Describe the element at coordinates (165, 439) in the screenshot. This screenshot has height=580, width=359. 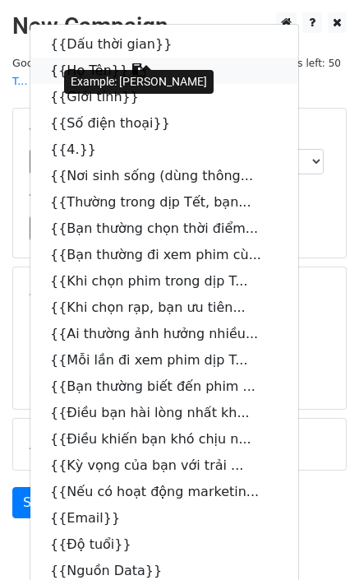
I see `a: {{Điều khiến bạn khó chịu n...` at that location.